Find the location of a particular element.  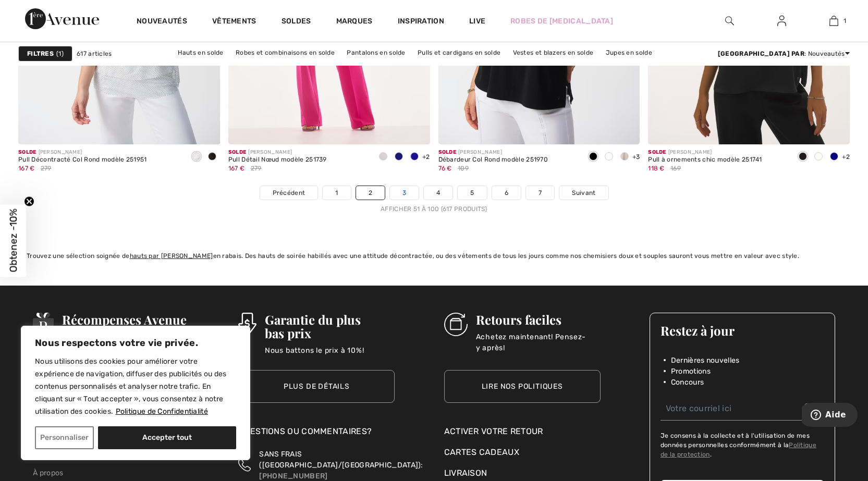

a: Live is located at coordinates (477, 21).